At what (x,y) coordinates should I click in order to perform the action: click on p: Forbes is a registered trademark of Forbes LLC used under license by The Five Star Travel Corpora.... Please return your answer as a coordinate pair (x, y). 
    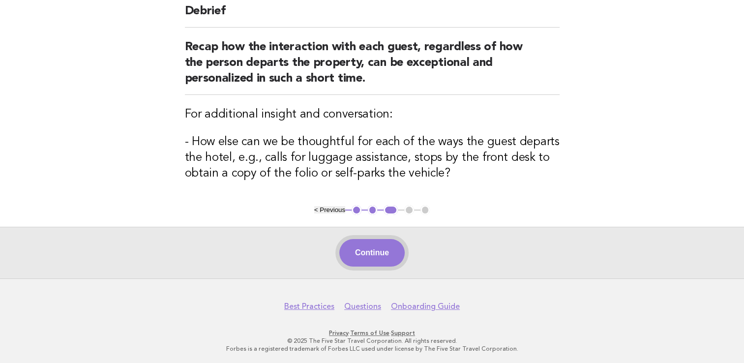
    Looking at the image, I should click on (372, 348).